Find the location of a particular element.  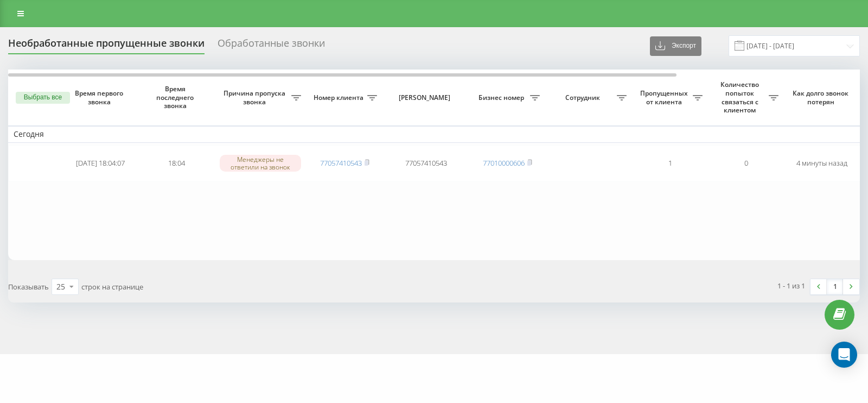

td: 4 минуты назад is located at coordinates (822, 163).